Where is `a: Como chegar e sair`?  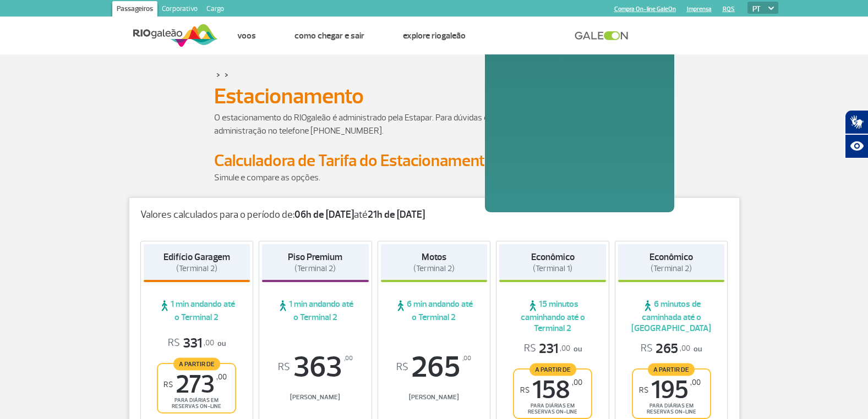 a: Como chegar e sair is located at coordinates (329, 36).